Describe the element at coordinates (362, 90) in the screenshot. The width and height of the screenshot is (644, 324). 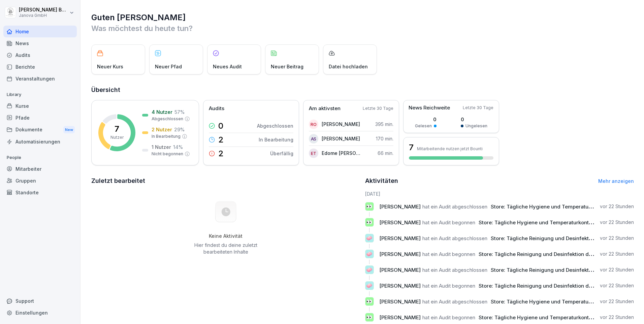
I see `h2: Übersicht` at that location.